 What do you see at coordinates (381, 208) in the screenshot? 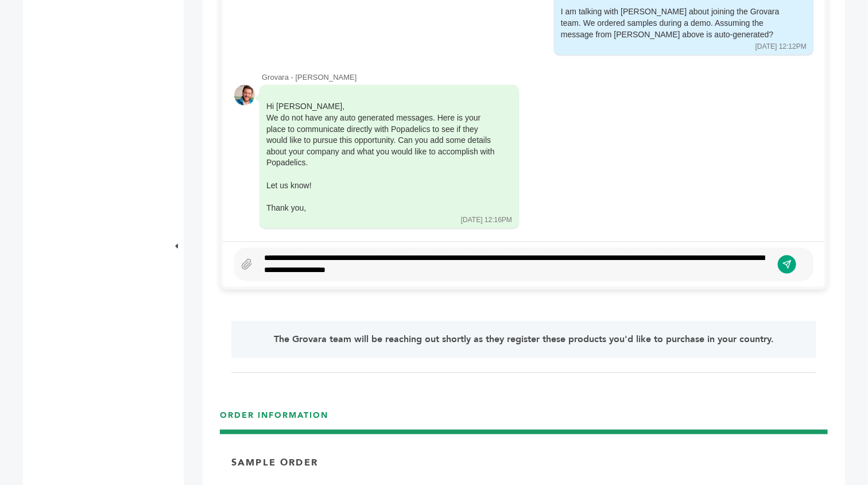
I see `div: Thank you,` at bounding box center [381, 208].